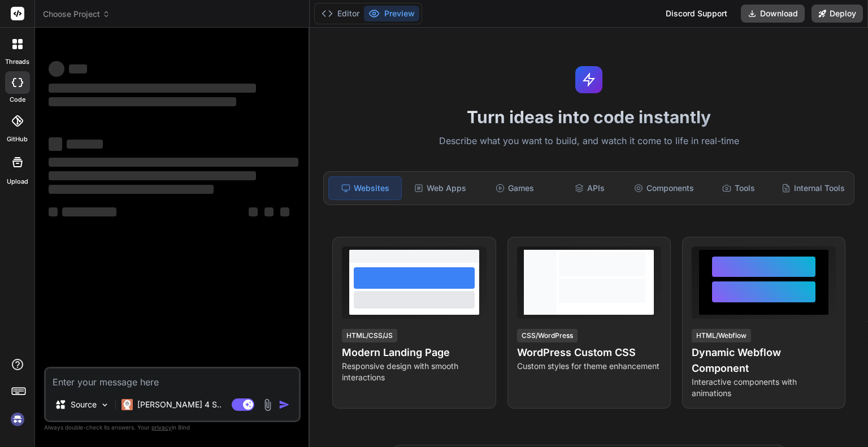 Image resolution: width=868 pixels, height=447 pixels. What do you see at coordinates (104, 405) in the screenshot?
I see `img: Pick Models` at bounding box center [104, 405].